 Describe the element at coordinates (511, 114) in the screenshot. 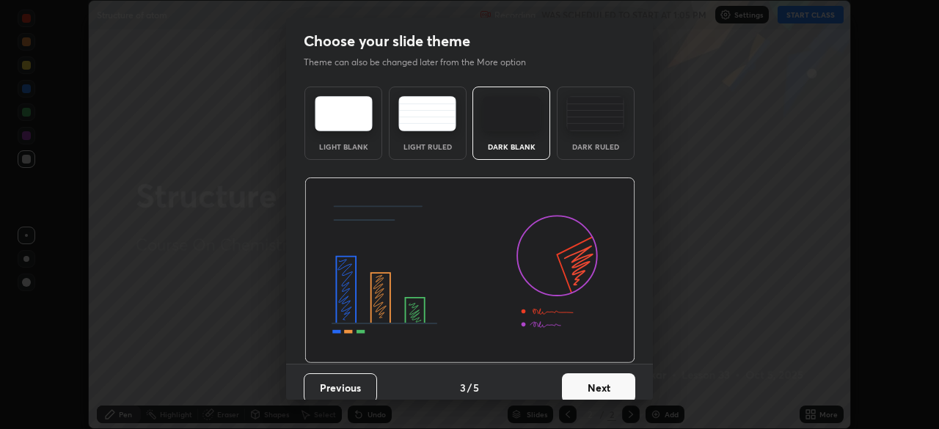

I see `img: darkTheme.f0cc69e5.svg` at that location.